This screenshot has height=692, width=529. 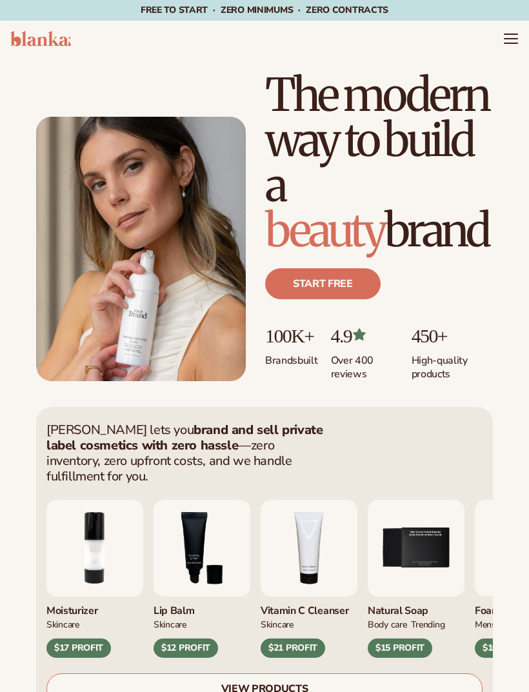 What do you see at coordinates (291, 357) in the screenshot?
I see `p: Brands built` at bounding box center [291, 357].